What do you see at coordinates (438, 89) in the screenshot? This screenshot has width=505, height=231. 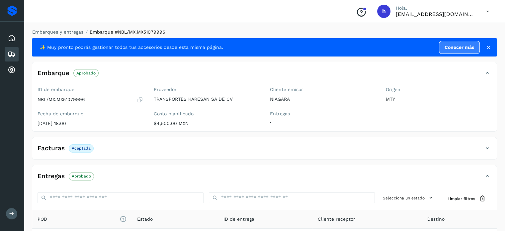 I see `label: Origen` at bounding box center [438, 89].